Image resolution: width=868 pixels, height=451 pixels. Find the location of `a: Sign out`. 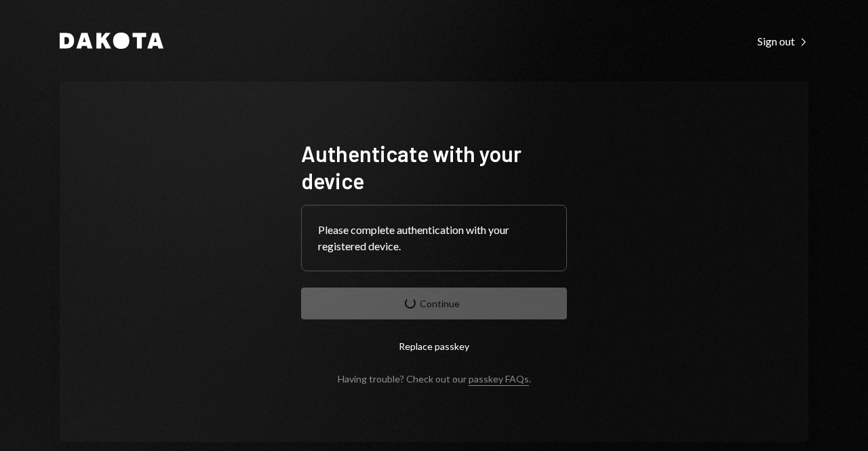

a: Sign out is located at coordinates (783, 41).